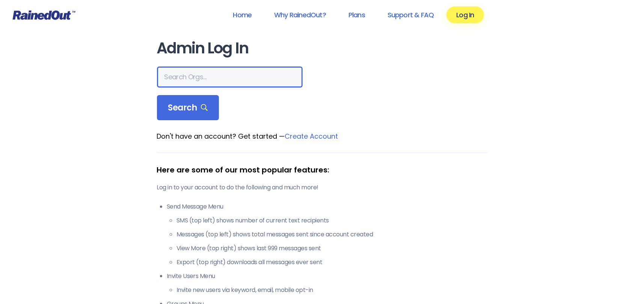 Image resolution: width=644 pixels, height=304 pixels. What do you see at coordinates (332, 262) in the screenshot?
I see `li: Export (top right) downloads all messages ever sent` at bounding box center [332, 262].